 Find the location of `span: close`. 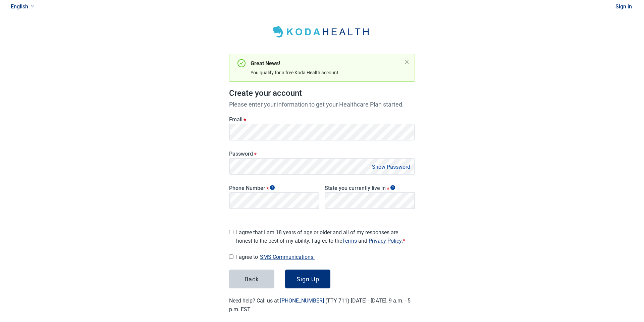

span: close is located at coordinates (407, 62).